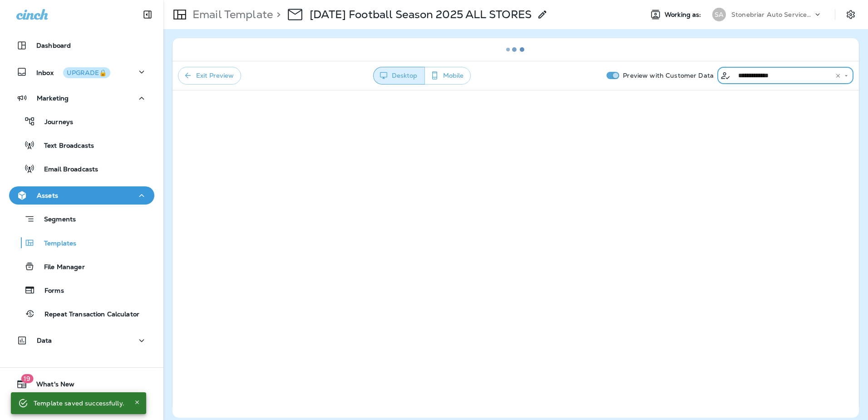  What do you see at coordinates (82, 46) in the screenshot?
I see `button: Dashboard` at bounding box center [82, 46].